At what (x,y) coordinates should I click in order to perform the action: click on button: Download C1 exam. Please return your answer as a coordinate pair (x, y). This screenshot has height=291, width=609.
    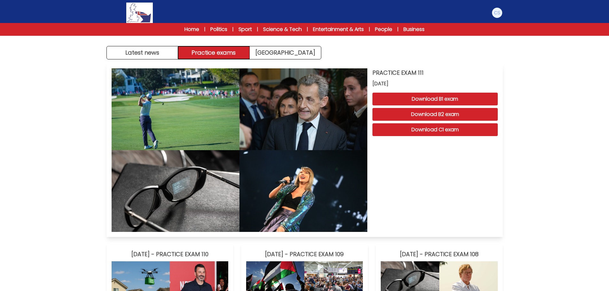
    Looking at the image, I should click on (435, 130).